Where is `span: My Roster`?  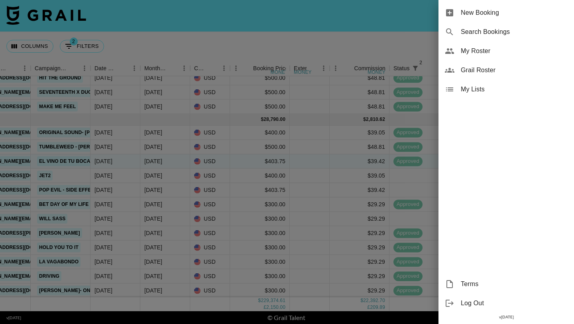 span: My Roster is located at coordinates (514, 51).